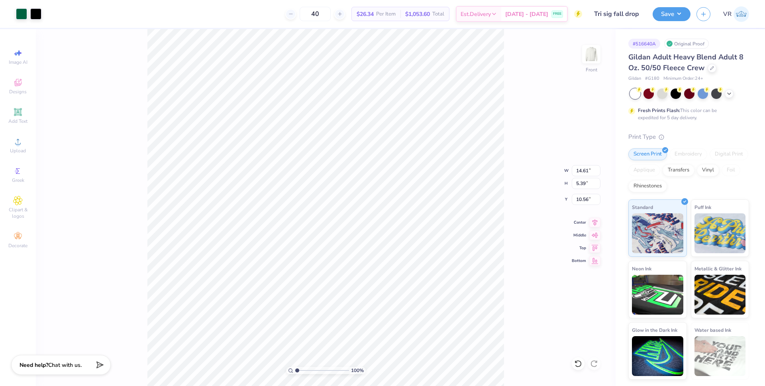  Describe the element at coordinates (652, 79) in the screenshot. I see `span: # G180` at that location.